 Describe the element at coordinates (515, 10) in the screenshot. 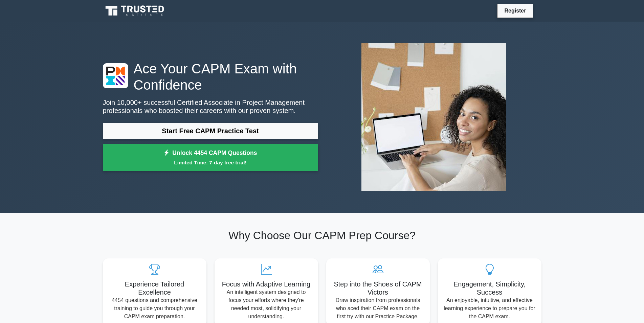

I see `a: Register` at that location.